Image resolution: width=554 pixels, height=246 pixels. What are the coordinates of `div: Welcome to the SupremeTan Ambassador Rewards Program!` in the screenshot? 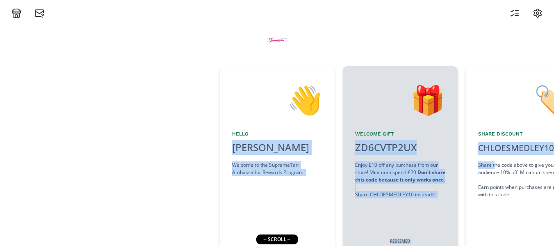 It's located at (277, 168).